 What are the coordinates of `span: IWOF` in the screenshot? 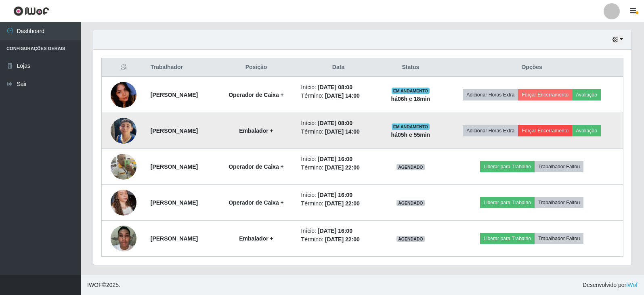 It's located at (94, 285).